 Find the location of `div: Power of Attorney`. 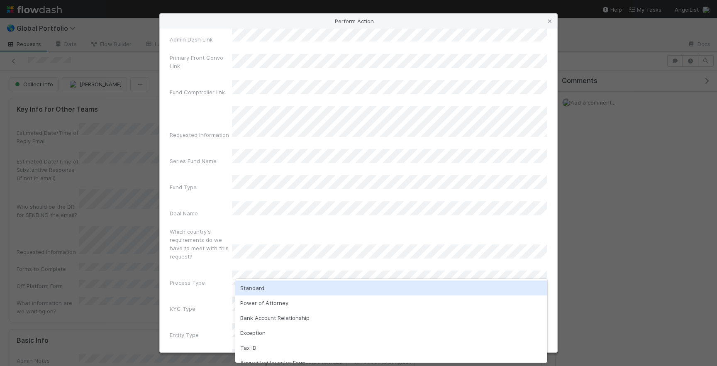

div: Power of Attorney is located at coordinates (391, 303).